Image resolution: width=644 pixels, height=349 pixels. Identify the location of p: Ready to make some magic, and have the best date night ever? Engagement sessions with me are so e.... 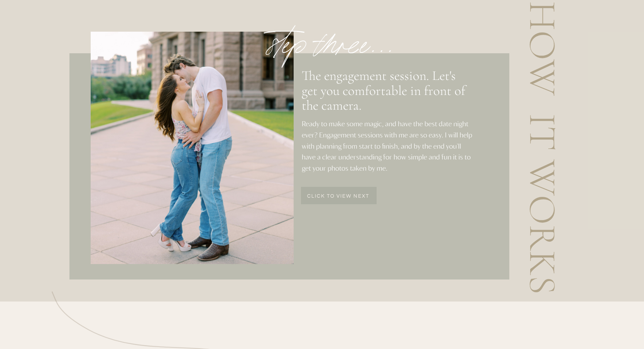
(388, 150).